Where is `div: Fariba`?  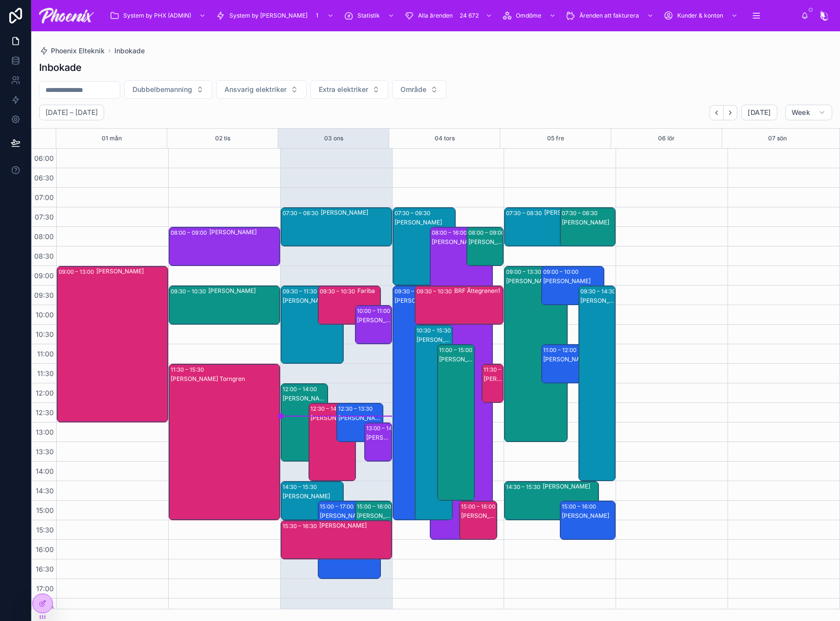 div: Fariba is located at coordinates (369, 291).